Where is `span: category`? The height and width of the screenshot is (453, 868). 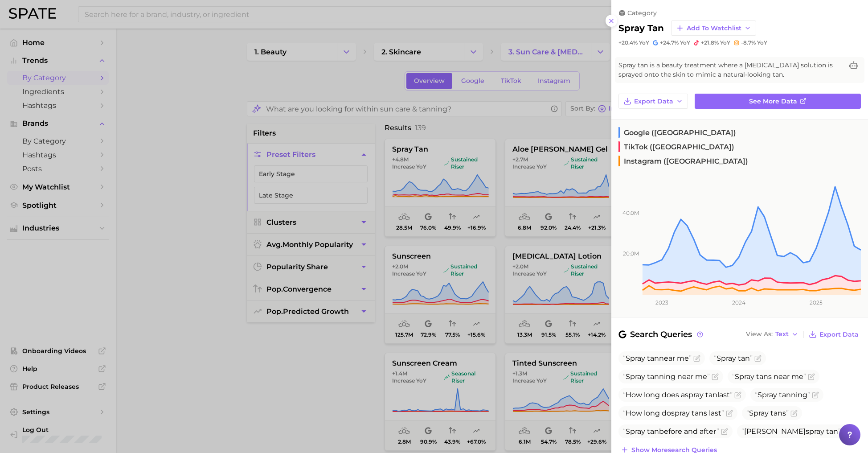
span: category is located at coordinates (642, 13).